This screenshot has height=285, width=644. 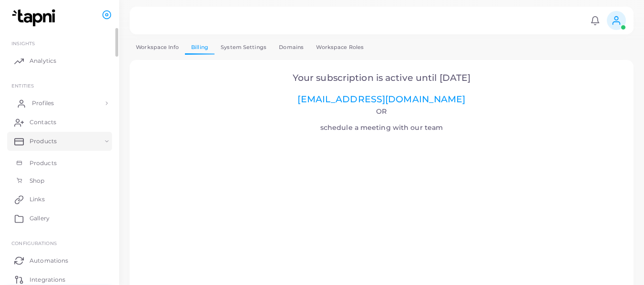 What do you see at coordinates (244, 47) in the screenshot?
I see `a: System Settings` at bounding box center [244, 47].